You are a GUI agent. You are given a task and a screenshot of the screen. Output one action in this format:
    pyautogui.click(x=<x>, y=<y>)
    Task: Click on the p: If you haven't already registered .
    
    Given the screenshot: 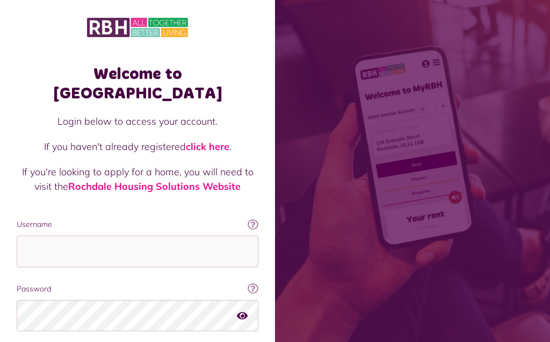 What is the action you would take?
    pyautogui.click(x=138, y=146)
    